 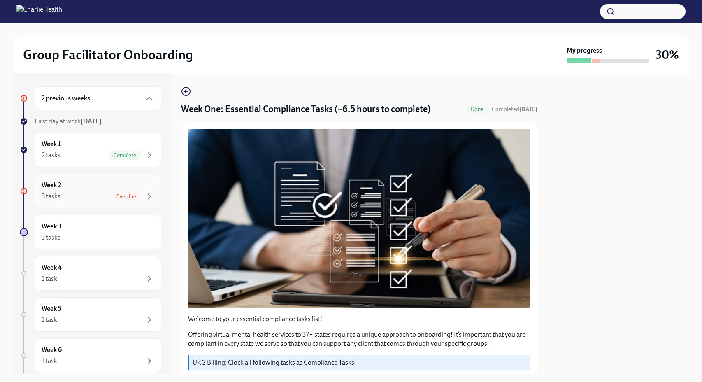 What do you see at coordinates (51, 226) in the screenshot?
I see `h6: Week 3` at bounding box center [51, 226].